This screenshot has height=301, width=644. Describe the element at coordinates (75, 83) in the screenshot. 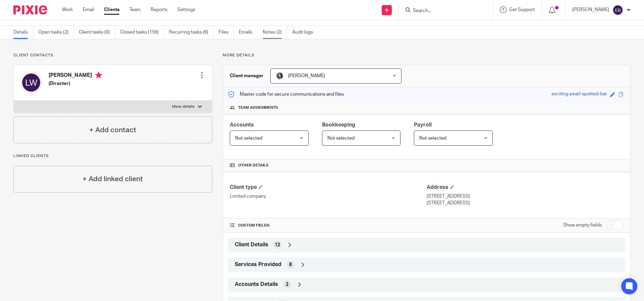

I see `h5: (Director)` at that location.